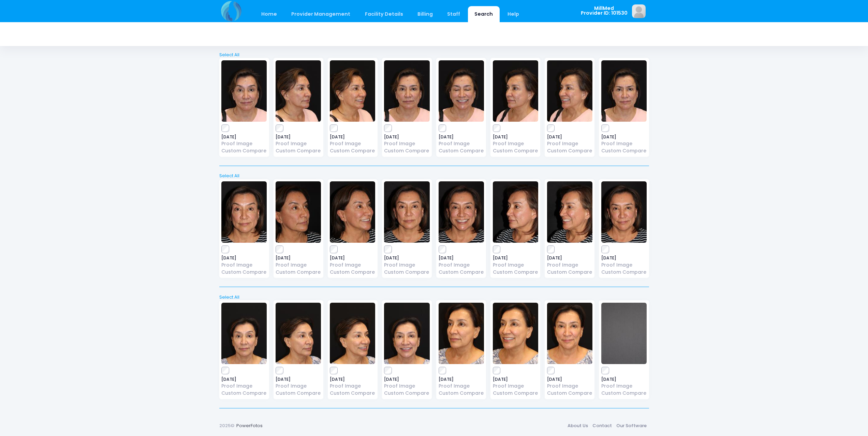 The image size is (868, 436). What do you see at coordinates (513, 14) in the screenshot?
I see `a: Help` at bounding box center [513, 14].